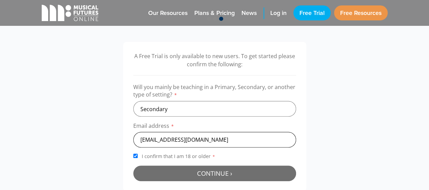 The image size is (429, 190). What do you see at coordinates (312, 13) in the screenshot?
I see `a: Free Trial` at bounding box center [312, 13].